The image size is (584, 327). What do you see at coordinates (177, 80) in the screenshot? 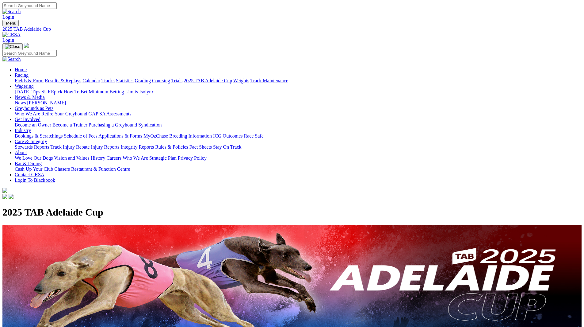
I see `a: Trials` at bounding box center [177, 80].